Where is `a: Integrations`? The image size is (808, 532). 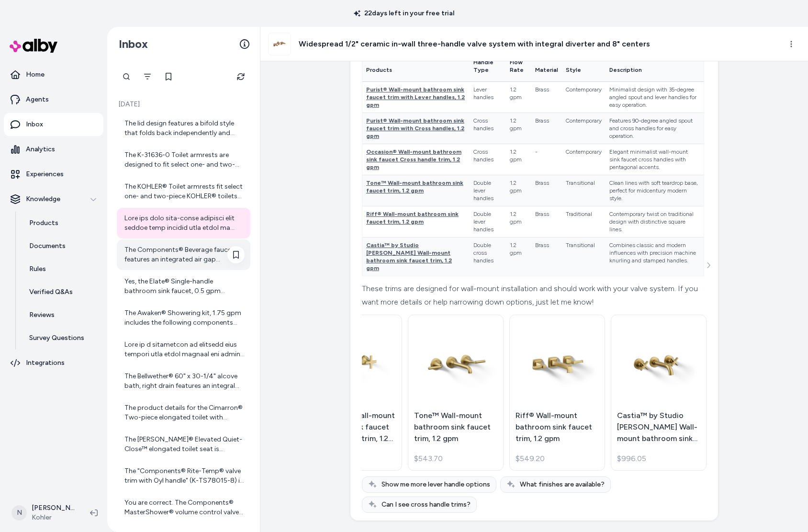
a: Integrations is located at coordinates (54, 363).